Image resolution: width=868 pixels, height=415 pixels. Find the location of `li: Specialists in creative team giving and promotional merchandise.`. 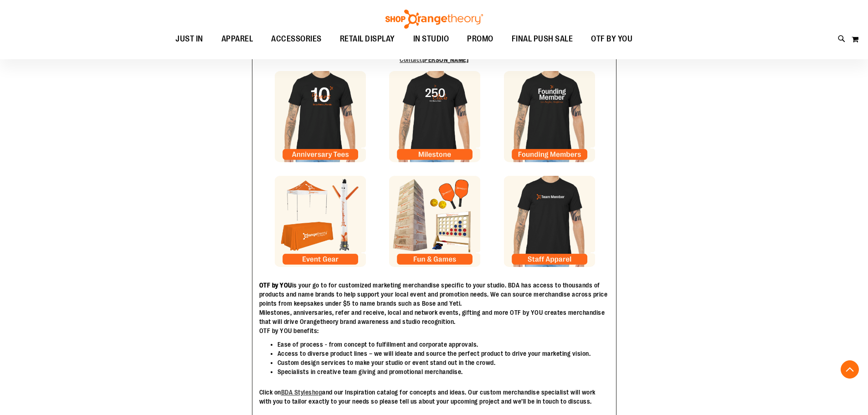

li: Specialists in creative team giving and promotional merchandise. is located at coordinates (443, 372).